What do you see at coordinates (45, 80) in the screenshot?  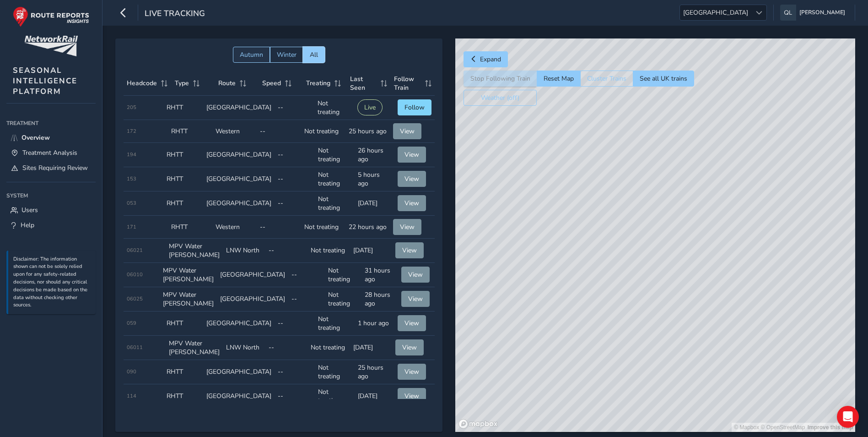 I see `span: SEASONAL INTELLIGENCE PLATFORM` at bounding box center [45, 80].